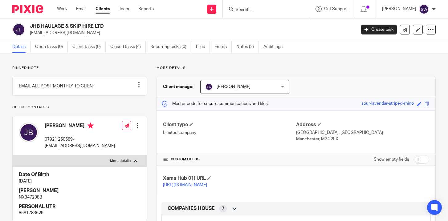 The image size is (448, 221). Describe the element at coordinates (81, 9) in the screenshot. I see `a: Email` at that location.